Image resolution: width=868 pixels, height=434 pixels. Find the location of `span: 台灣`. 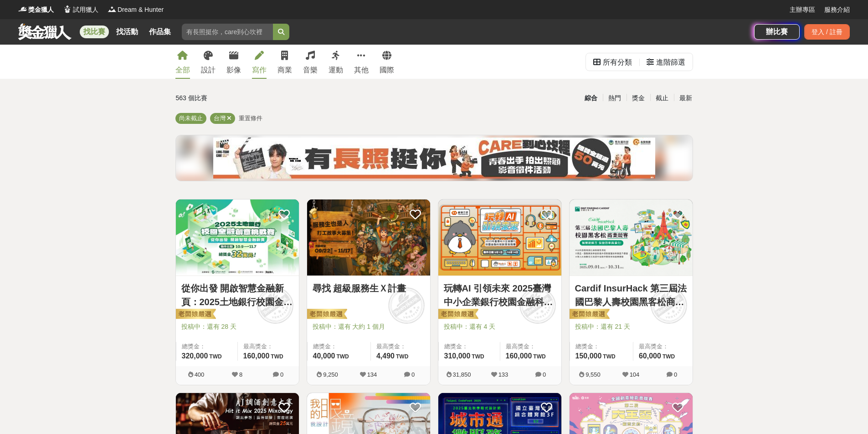

span: 台灣 is located at coordinates (220, 118).